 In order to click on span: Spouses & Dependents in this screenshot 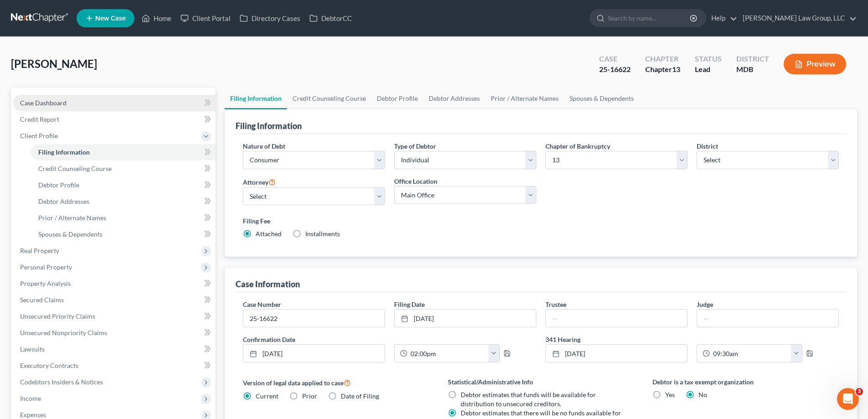, I will do `click(70, 234)`.